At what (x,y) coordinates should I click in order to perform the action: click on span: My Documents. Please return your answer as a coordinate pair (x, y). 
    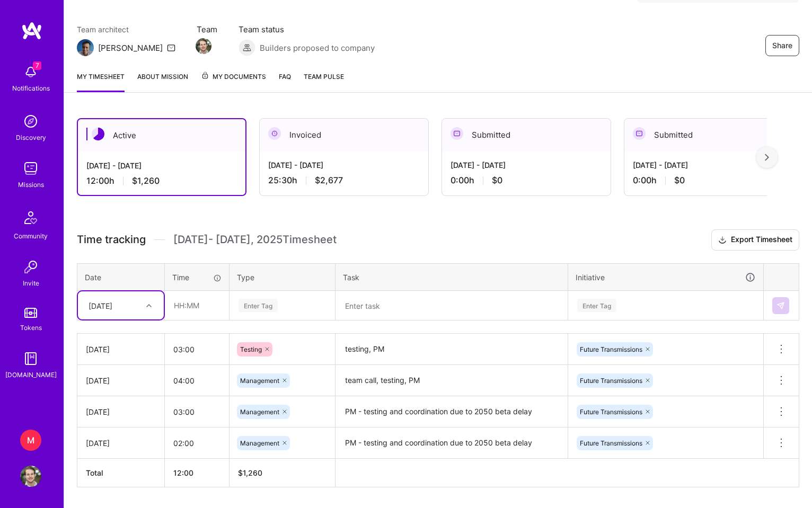
    Looking at the image, I should click on (234, 77).